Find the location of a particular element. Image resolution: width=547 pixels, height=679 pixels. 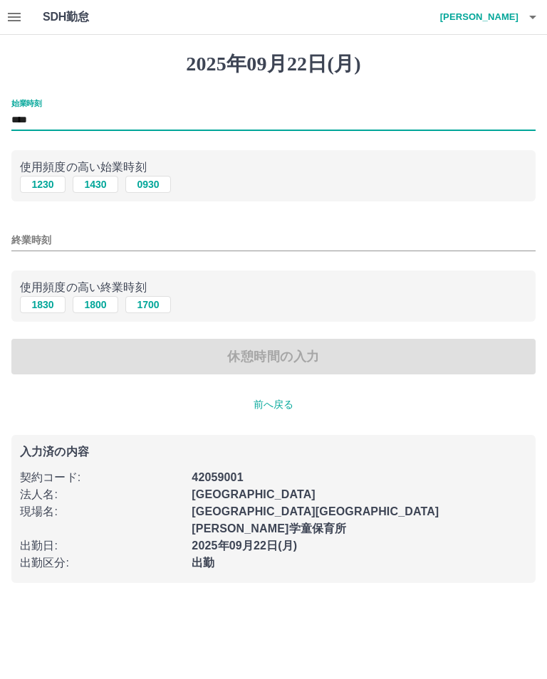

p: 契約コード : is located at coordinates (101, 478).